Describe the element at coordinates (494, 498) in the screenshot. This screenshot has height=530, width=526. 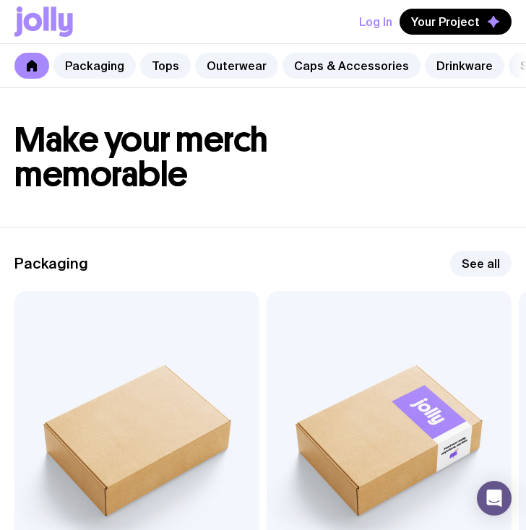
I see `div: Open Intercom Messenger` at that location.